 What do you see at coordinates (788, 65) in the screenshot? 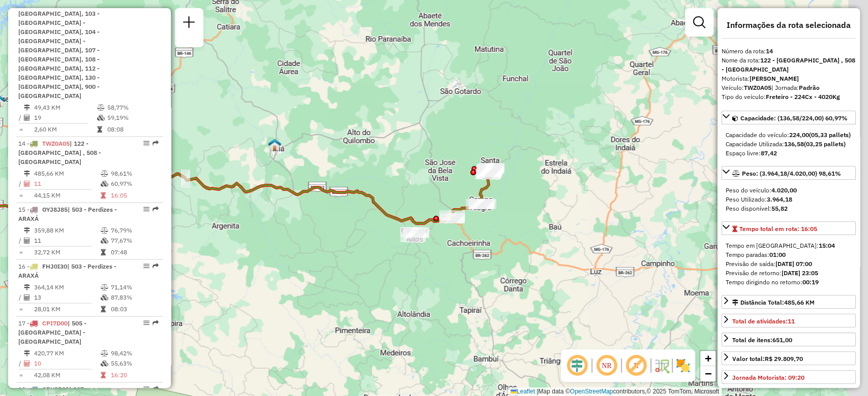
I see `div: Nome da rota:` at bounding box center [788, 65].